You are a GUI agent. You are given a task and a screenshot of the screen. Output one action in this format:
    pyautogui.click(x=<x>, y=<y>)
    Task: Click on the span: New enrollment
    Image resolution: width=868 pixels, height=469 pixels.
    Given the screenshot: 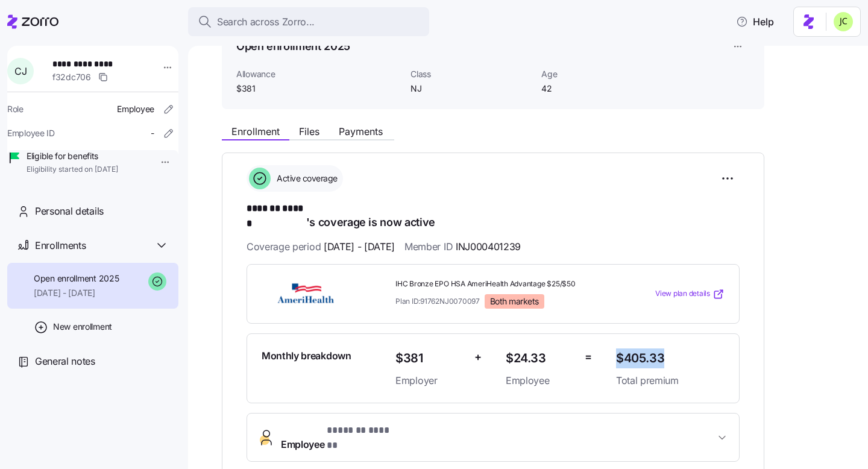 What is the action you would take?
    pyautogui.click(x=83, y=327)
    